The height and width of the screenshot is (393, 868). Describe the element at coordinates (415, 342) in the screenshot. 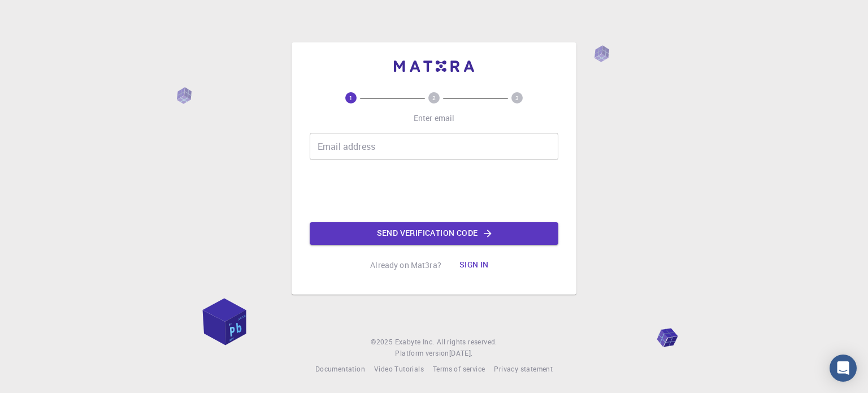

I see `span: Exabyte Inc.` at that location.